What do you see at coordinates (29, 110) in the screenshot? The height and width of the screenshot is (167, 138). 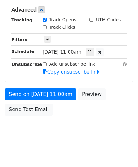 I see `a: Send Test Email` at bounding box center [29, 110].